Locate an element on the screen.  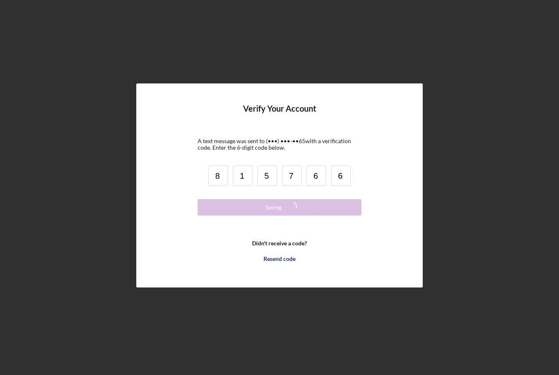
h4: Verify Your Account is located at coordinates (280, 115).